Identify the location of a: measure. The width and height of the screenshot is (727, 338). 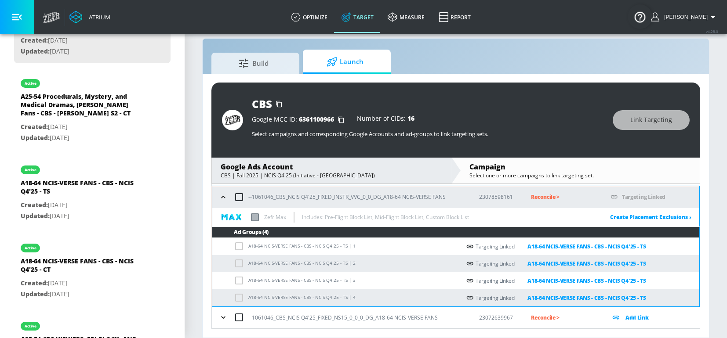
(406, 17).